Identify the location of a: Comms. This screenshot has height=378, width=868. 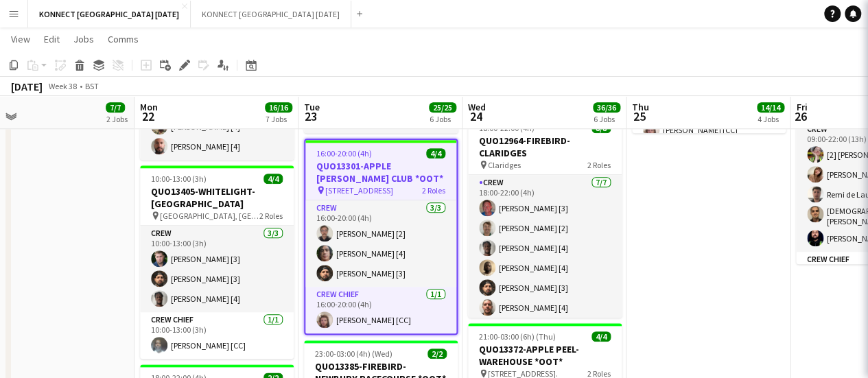
(123, 39).